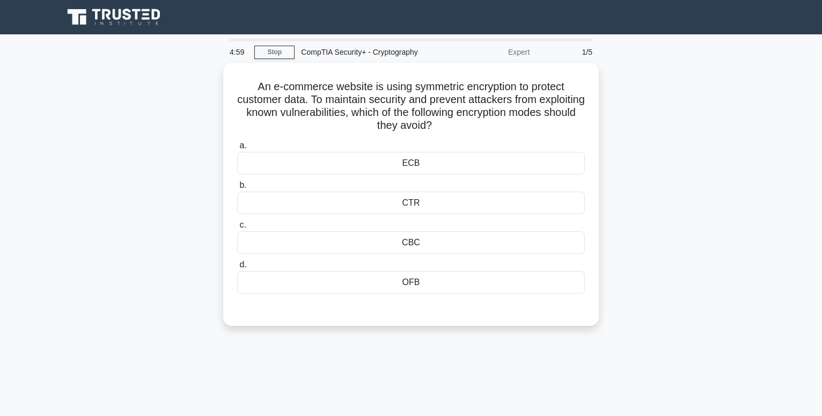  I want to click on span: a., so click(242, 145).